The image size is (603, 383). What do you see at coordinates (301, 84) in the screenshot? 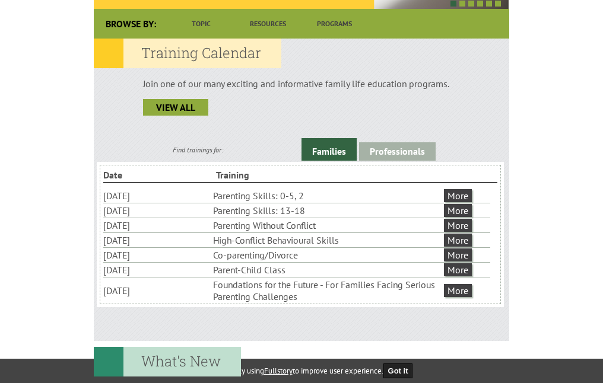
I see `p: Join one of our many exciting and informative family life education programs.` at bounding box center [301, 84].